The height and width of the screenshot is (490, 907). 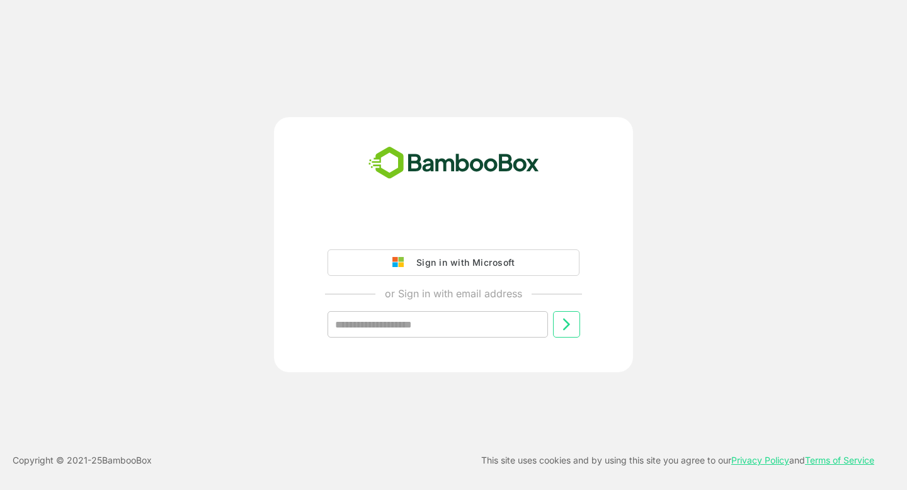 I want to click on a: Terms of Service, so click(x=840, y=460).